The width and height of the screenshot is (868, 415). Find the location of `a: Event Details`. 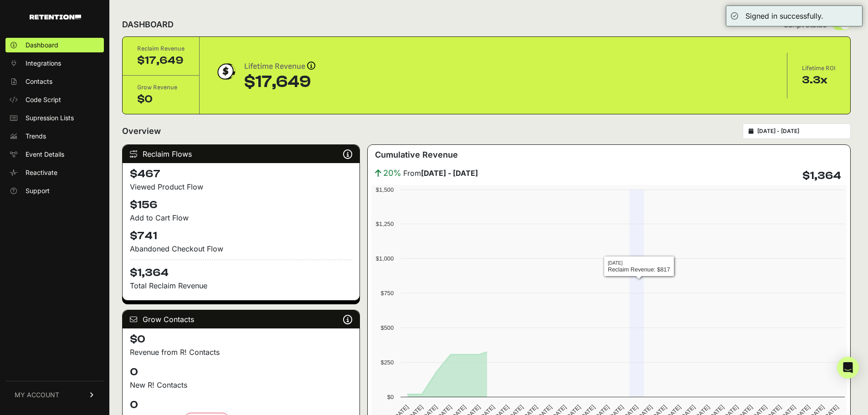

a: Event Details is located at coordinates (55, 154).